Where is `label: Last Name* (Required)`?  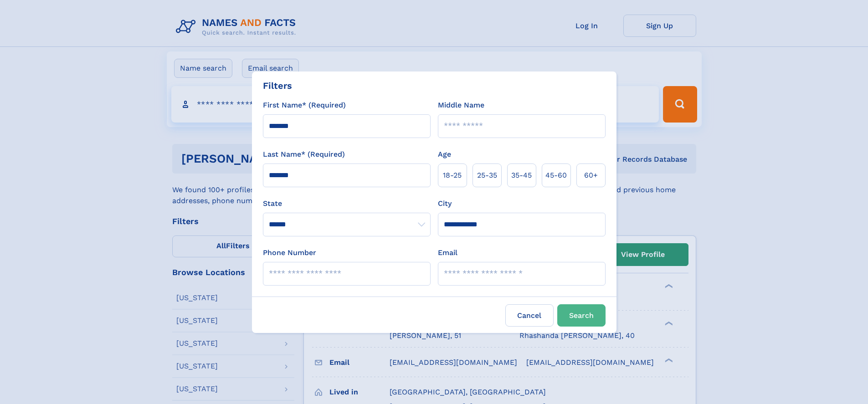 label: Last Name* (Required) is located at coordinates (304, 154).